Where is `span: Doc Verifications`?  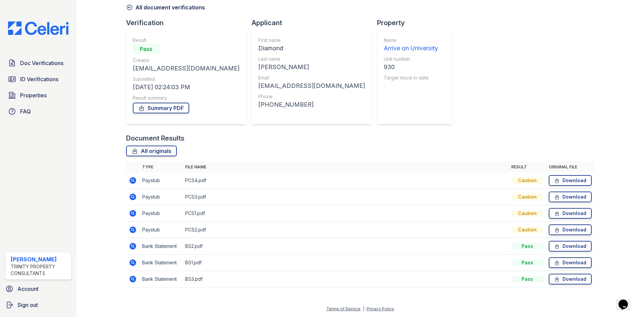 span: Doc Verifications is located at coordinates (42, 63).